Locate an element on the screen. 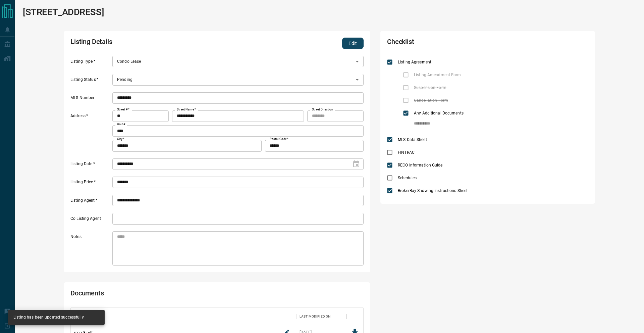 The height and width of the screenshot is (333, 644). span: RECO Information Guide is located at coordinates (420, 165).